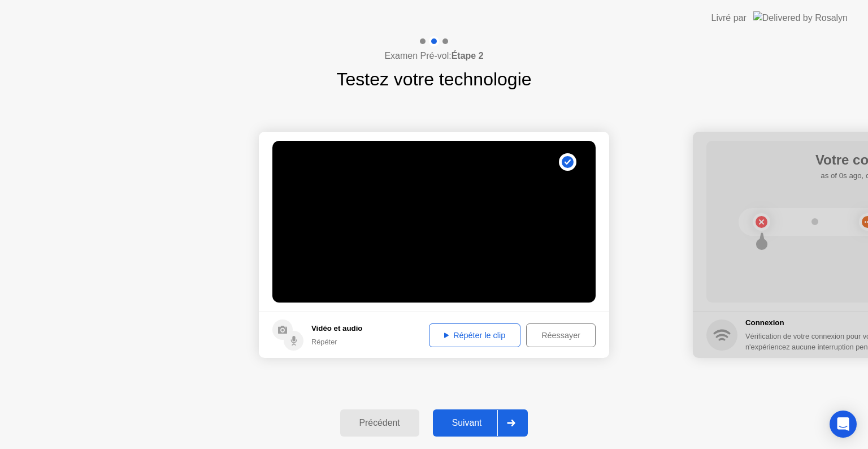  What do you see at coordinates (337, 342) in the screenshot?
I see `div: Répéter` at bounding box center [337, 342].